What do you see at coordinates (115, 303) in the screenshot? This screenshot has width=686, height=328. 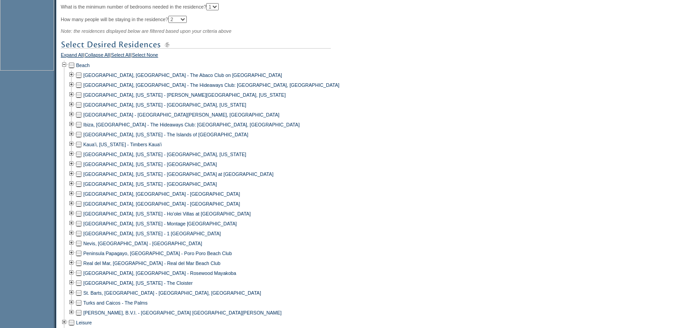 I see `a: Turks and Caicos - The Palms` at bounding box center [115, 303].